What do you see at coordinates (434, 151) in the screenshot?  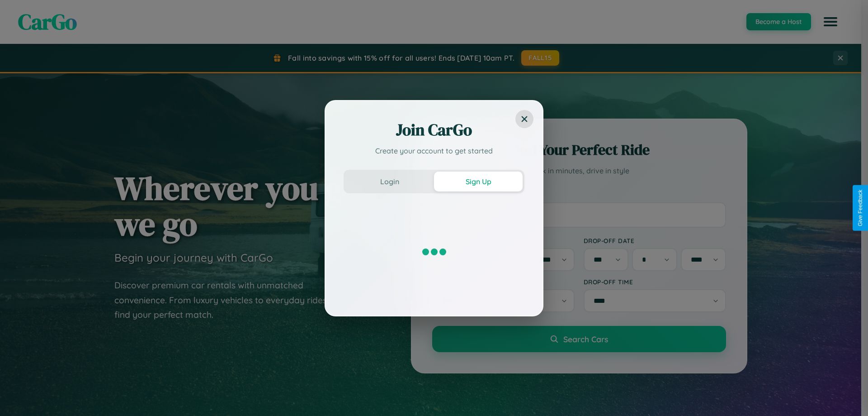 I see `p: Create your account to get started` at bounding box center [434, 151].